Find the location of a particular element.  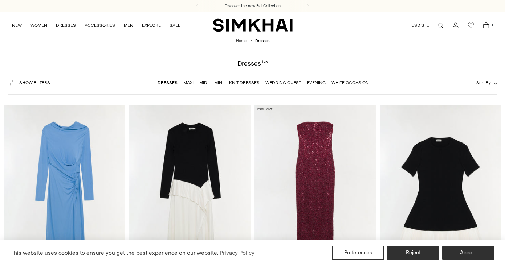

a: Open cart modal is located at coordinates (486, 25).